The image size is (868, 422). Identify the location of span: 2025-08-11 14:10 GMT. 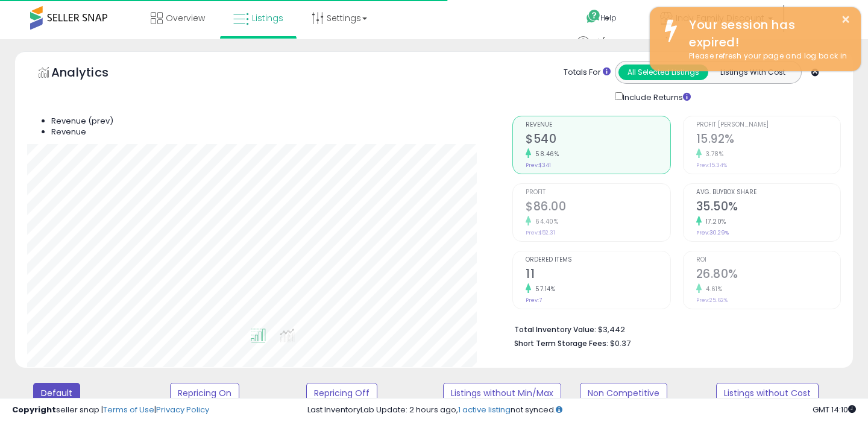
(835, 409).